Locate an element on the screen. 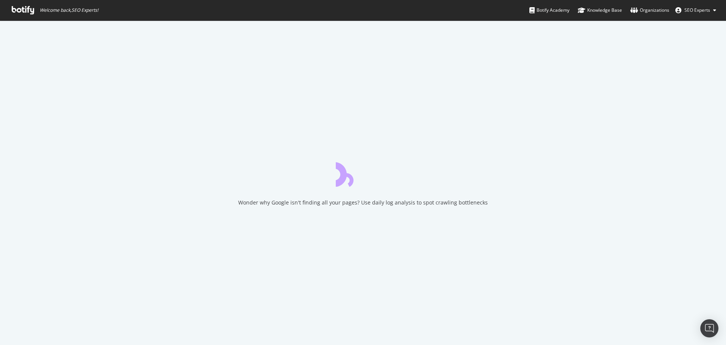 The width and height of the screenshot is (726, 345). span: Welcome back, SEO Experts ! is located at coordinates (69, 10).